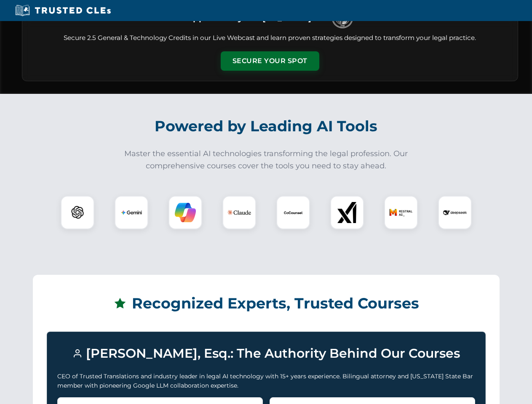  I want to click on img: CoCounsel Logo, so click(293, 213).